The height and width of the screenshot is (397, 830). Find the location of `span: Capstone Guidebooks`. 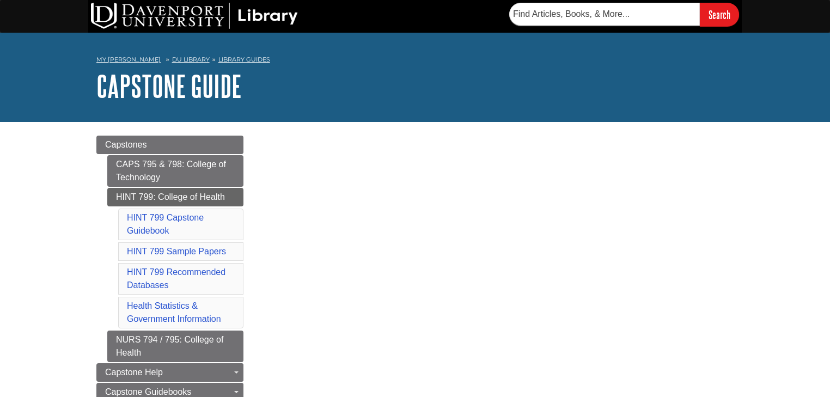

span: Capstone Guidebooks is located at coordinates (148, 391).